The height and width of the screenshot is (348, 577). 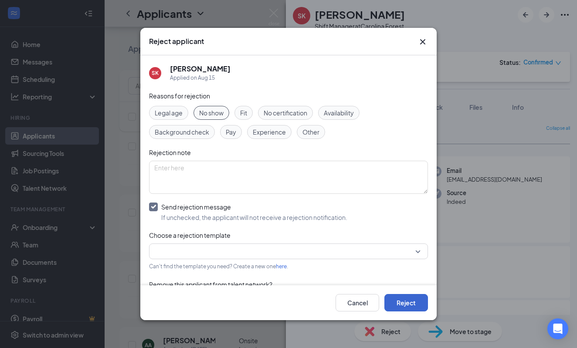 What do you see at coordinates (422, 42) in the screenshot?
I see `button: Close` at bounding box center [422, 42].